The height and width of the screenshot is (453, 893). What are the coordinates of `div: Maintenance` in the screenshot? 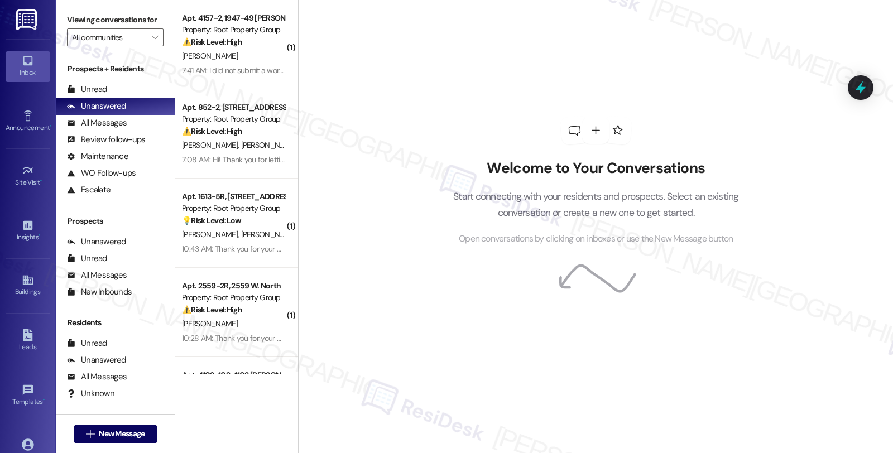 It's located at (98, 156).